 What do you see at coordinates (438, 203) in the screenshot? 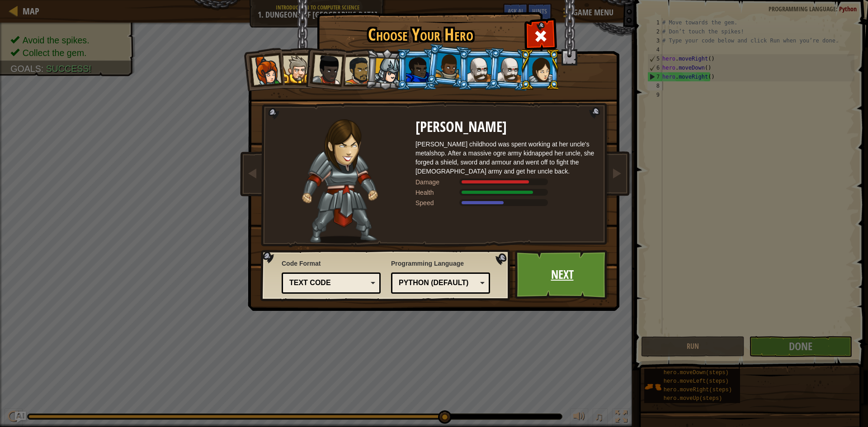
I see `div: Speed` at bounding box center [438, 203].